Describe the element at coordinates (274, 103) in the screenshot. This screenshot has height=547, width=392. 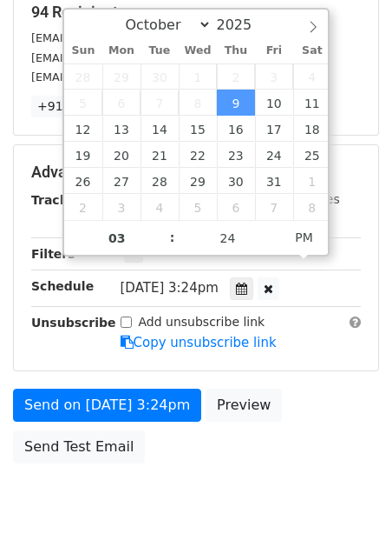
I see `span: October 10, 2025` at that location.